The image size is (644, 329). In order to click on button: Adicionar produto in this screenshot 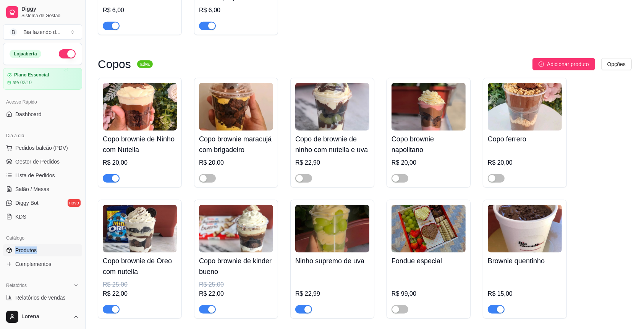, I will do `click(564, 64)`.